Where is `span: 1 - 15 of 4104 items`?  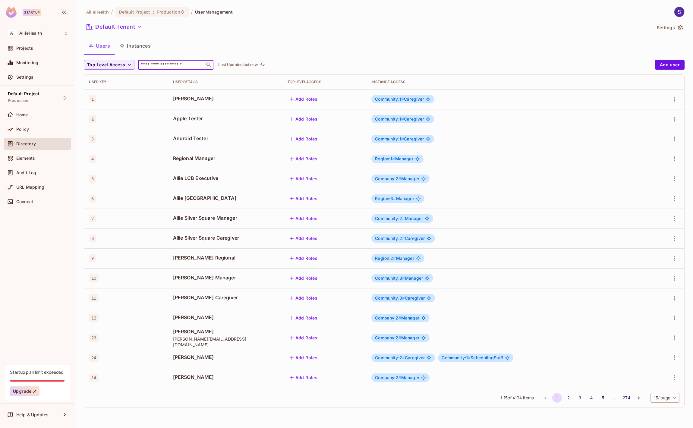 span: 1 - 15 of 4104 items is located at coordinates (517, 398).